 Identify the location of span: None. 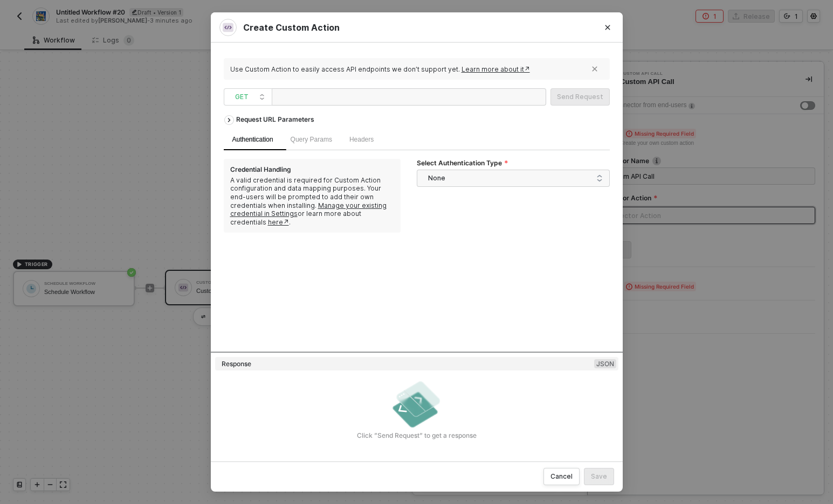
(515, 179).